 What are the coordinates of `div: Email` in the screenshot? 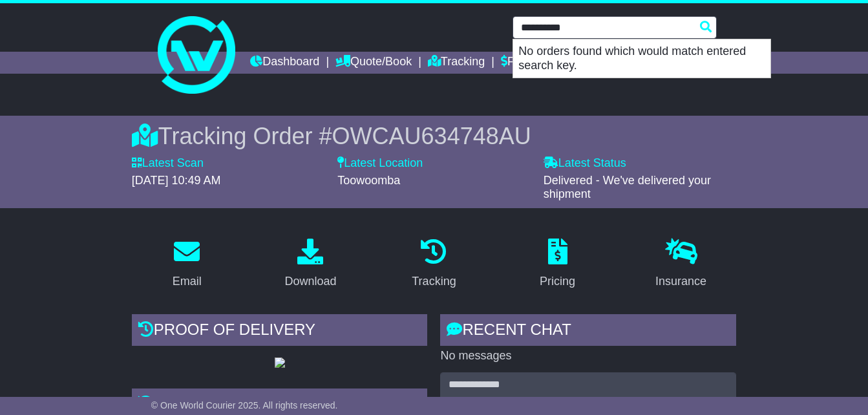 It's located at (187, 281).